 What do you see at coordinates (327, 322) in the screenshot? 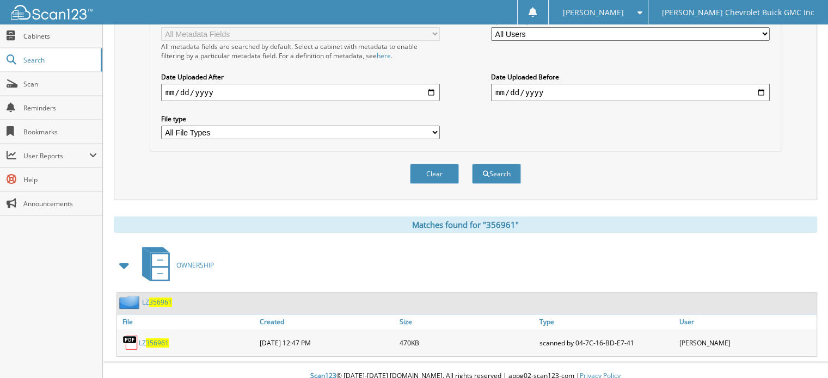
I see `a: Created` at bounding box center [327, 322].